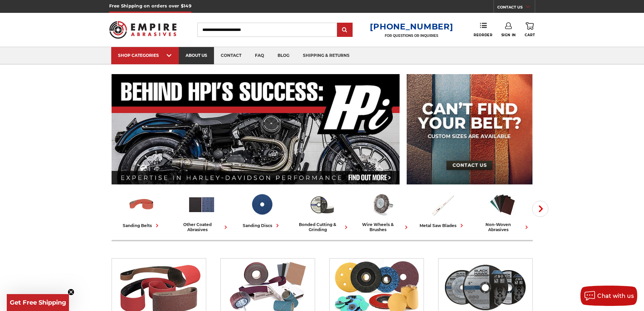 This screenshot has height=311, width=644. I want to click on a: about us, so click(197, 56).